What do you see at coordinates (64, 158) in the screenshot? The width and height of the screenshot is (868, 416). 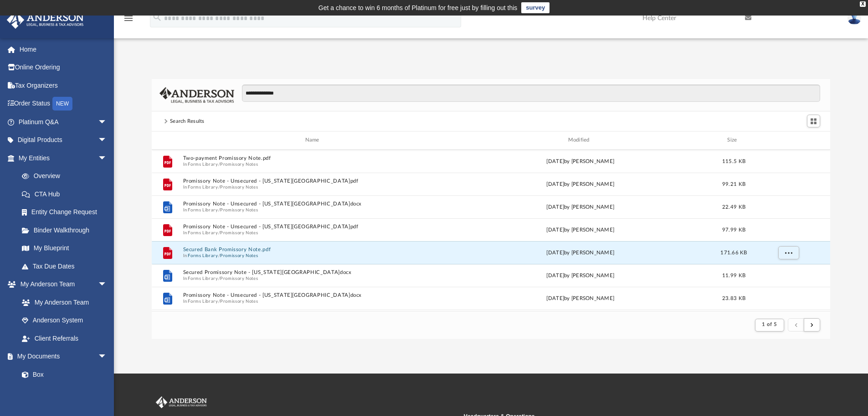 I see `a: My Entitiesarrow_drop_down` at bounding box center [64, 158].